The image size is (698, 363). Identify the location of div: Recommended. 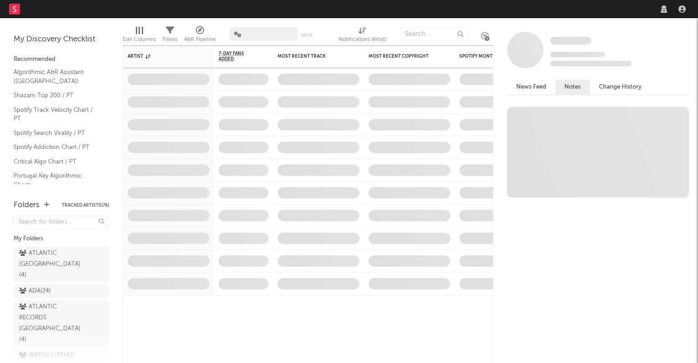
(61, 60).